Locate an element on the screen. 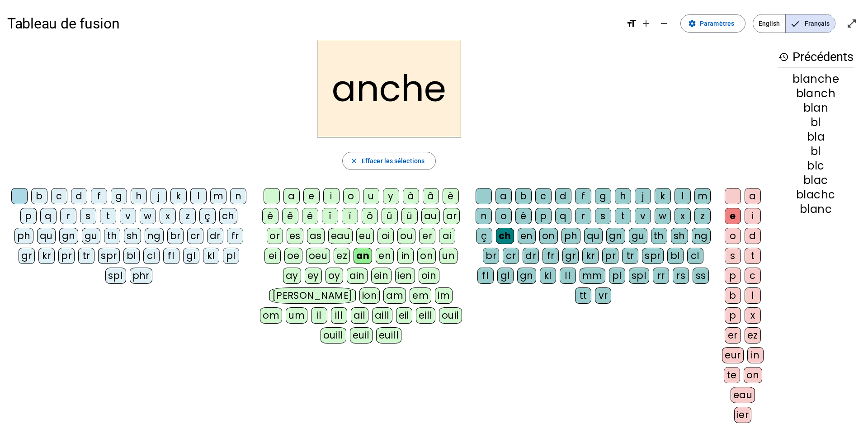 Image resolution: width=868 pixels, height=433 pixels. div: sh is located at coordinates (679, 236).